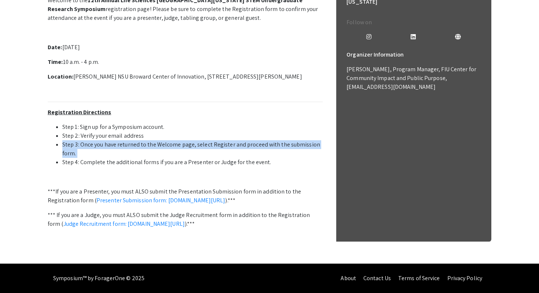 This screenshot has width=539, height=293. I want to click on strong: Time:, so click(55, 62).